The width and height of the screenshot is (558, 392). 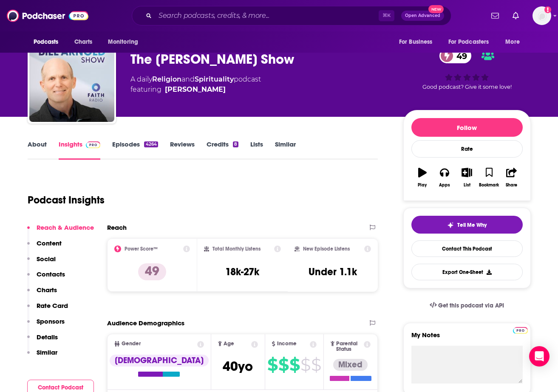 What do you see at coordinates (350, 347) in the screenshot?
I see `span: Parental Status` at bounding box center [350, 347].